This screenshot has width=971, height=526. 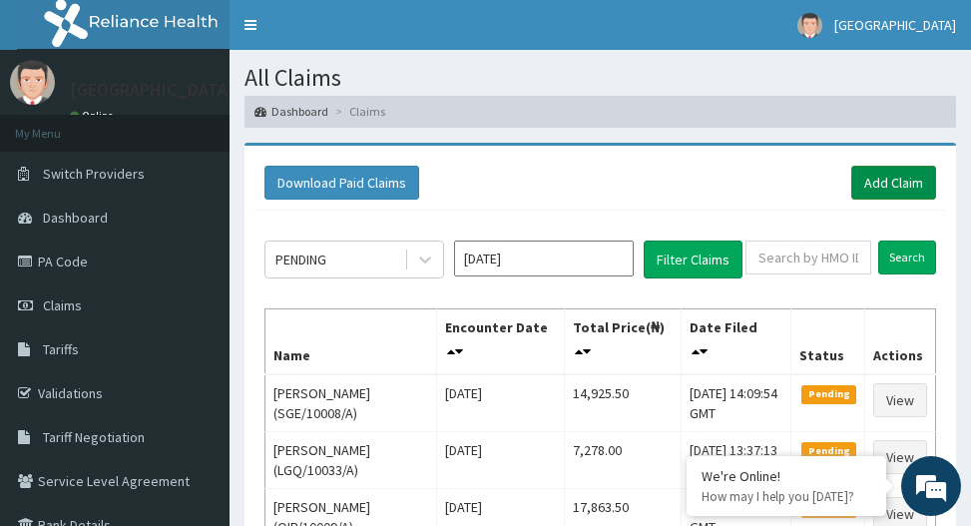 I want to click on button: Download Paid Claims, so click(x=341, y=183).